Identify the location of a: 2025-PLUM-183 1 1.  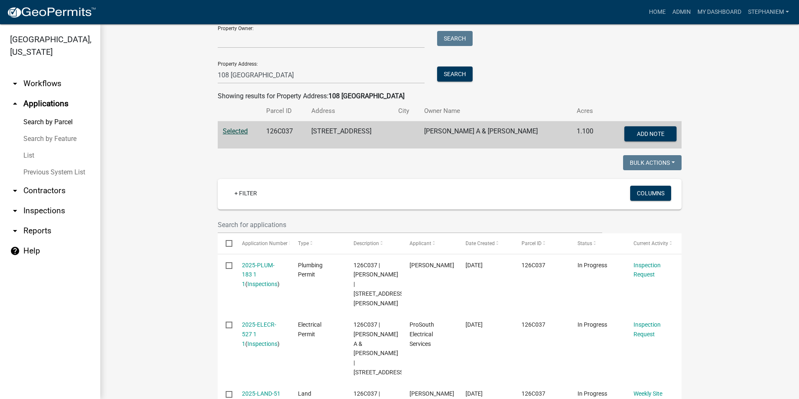
(258, 275).